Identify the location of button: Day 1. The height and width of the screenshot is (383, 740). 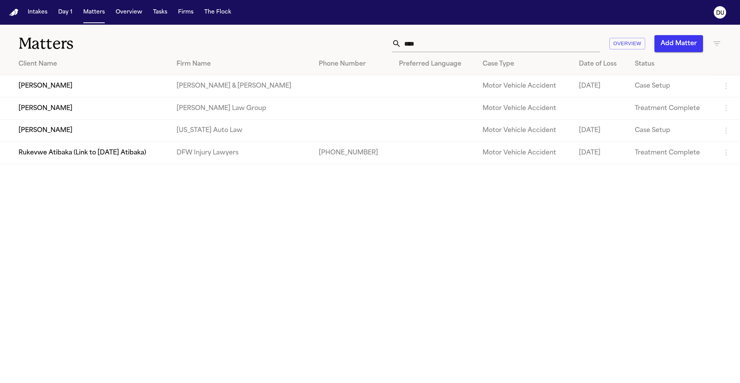
(65, 12).